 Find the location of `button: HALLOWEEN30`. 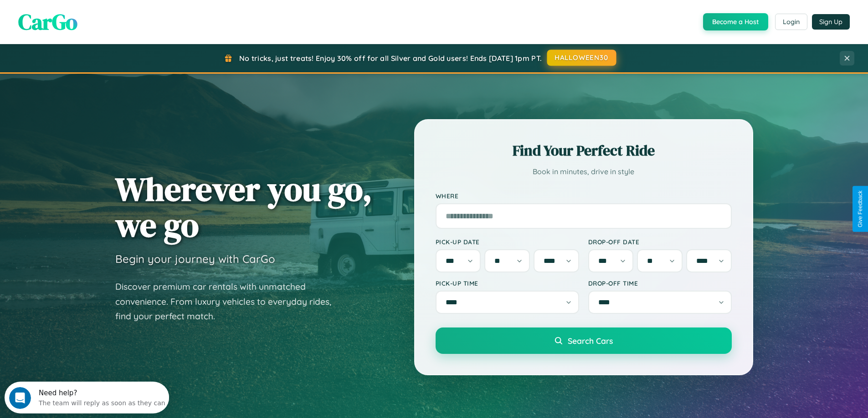

button: HALLOWEEN30 is located at coordinates (582, 58).